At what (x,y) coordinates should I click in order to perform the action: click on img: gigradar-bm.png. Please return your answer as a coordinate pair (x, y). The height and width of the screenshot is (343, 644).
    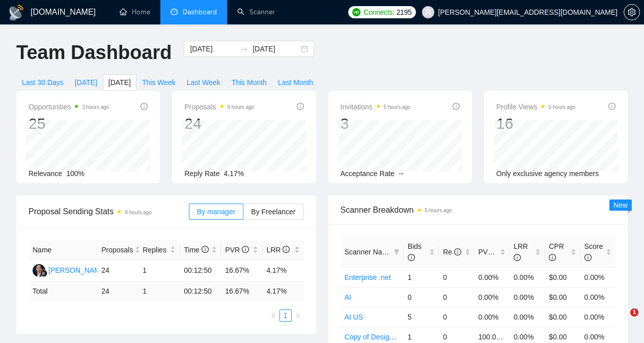
    Looking at the image, I should click on (44, 274).